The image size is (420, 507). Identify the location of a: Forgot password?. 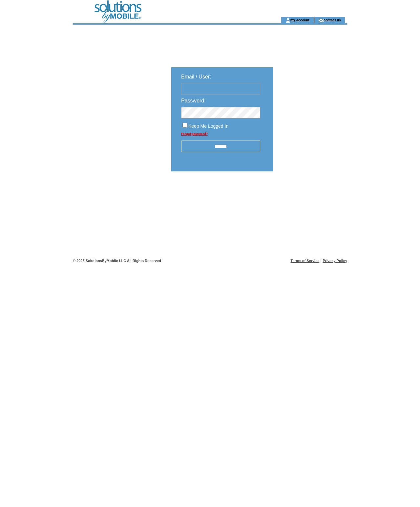
(194, 134).